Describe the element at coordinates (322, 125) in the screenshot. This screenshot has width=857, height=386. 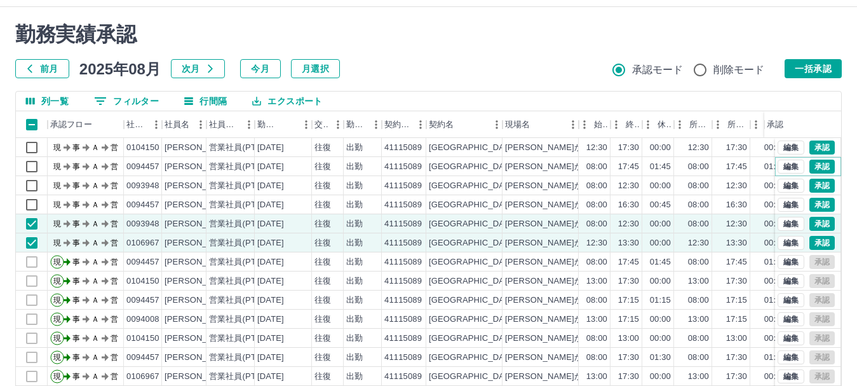
I see `div: 交通費` at that location.